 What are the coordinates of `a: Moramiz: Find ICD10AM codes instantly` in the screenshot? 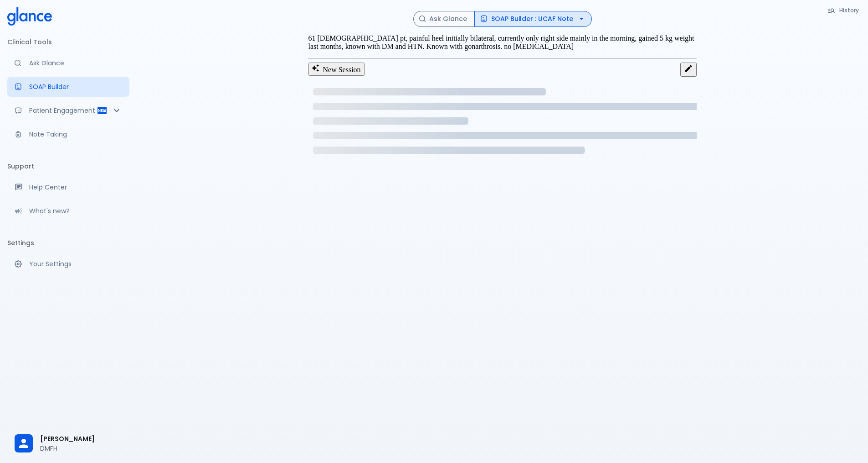 It's located at (69, 63).